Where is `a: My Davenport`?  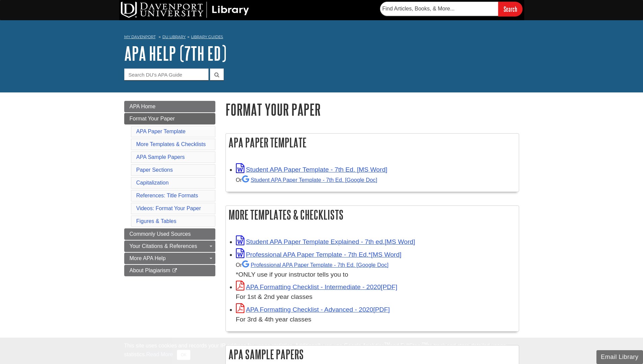 a: My Davenport is located at coordinates (140, 37).